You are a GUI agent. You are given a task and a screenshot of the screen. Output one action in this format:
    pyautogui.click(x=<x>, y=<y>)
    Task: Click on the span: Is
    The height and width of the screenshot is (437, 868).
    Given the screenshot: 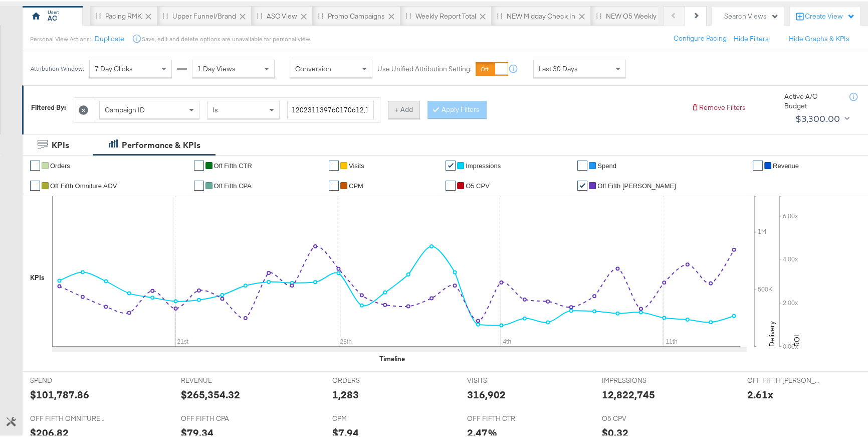 What is the action you would take?
    pyautogui.click(x=215, y=108)
    